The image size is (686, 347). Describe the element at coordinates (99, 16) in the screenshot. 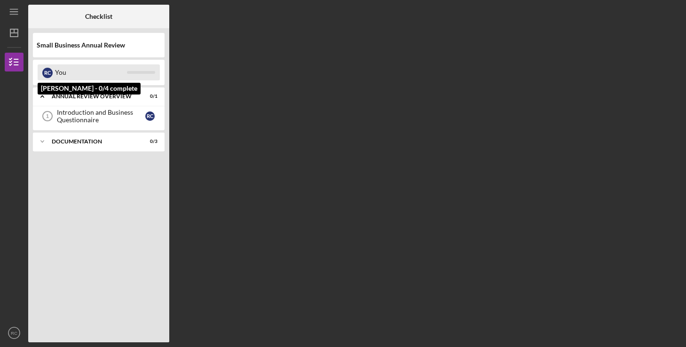

I see `b: Checklist` at that location.